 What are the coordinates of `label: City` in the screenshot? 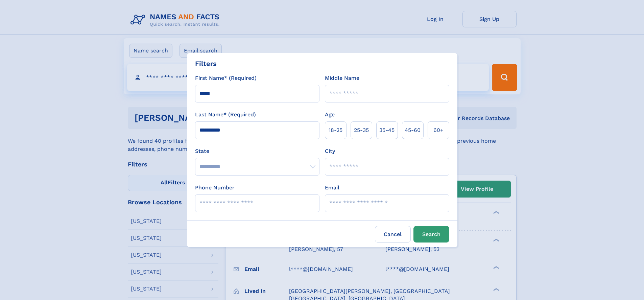 It's located at (330, 151).